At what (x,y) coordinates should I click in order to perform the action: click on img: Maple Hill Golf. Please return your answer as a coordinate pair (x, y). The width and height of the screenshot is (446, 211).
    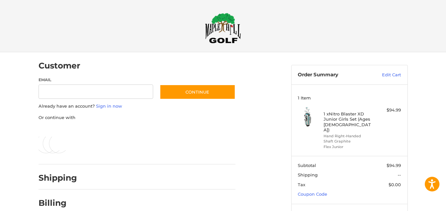
    Looking at the image, I should click on (223, 28).